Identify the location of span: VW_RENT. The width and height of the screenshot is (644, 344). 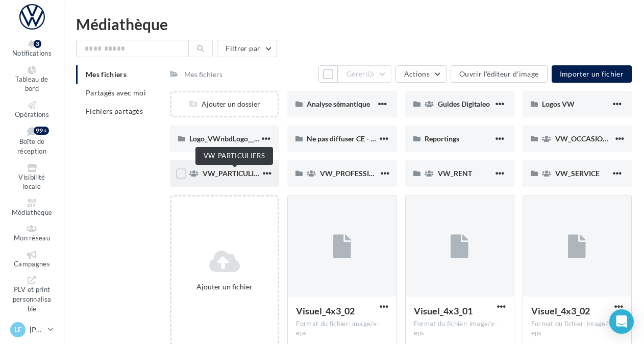
(455, 173).